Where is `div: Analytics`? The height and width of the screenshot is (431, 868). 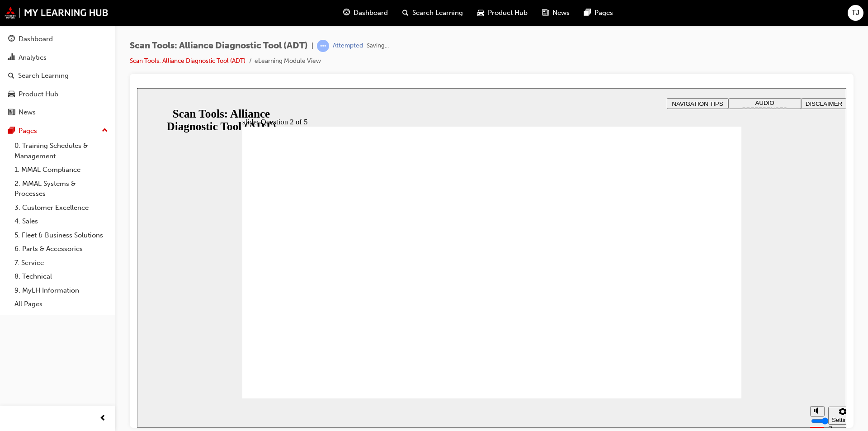 div: Analytics is located at coordinates (32, 57).